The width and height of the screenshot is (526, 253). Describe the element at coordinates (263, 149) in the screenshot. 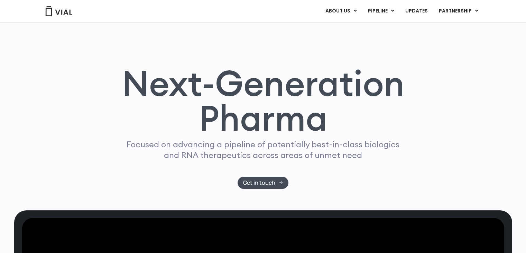

I see `p: Focused on advancing a pipeline of potentially best-in-class biologics and RNA therapeutics acros...` at that location.